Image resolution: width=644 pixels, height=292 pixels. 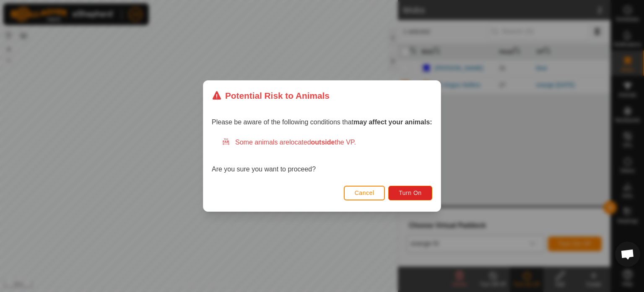 What do you see at coordinates (410, 193) in the screenshot?
I see `button: Turn On` at bounding box center [410, 193].